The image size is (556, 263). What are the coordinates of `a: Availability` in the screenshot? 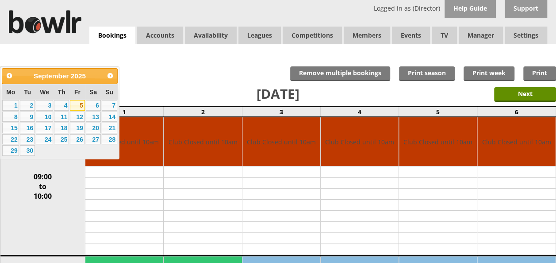 It's located at (210, 35).